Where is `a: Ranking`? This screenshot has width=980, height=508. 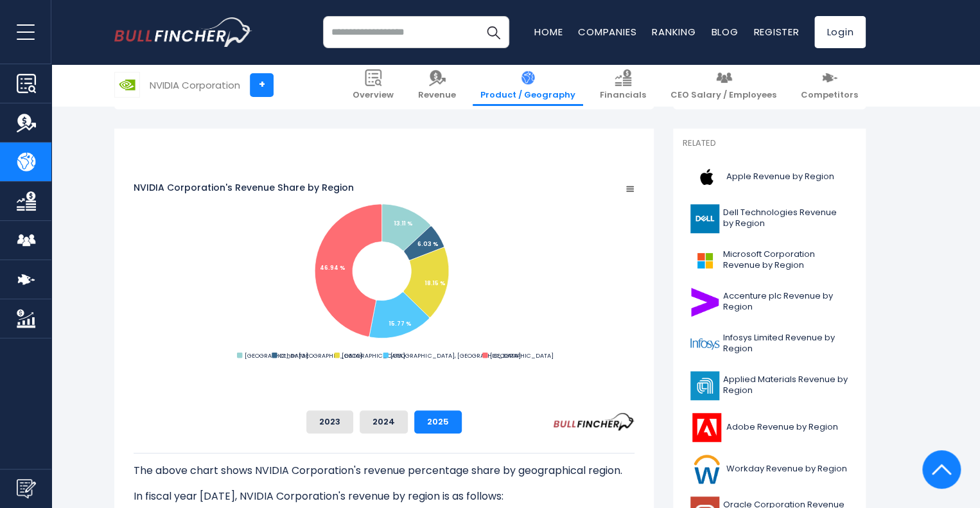
a: Ranking is located at coordinates (674, 32).